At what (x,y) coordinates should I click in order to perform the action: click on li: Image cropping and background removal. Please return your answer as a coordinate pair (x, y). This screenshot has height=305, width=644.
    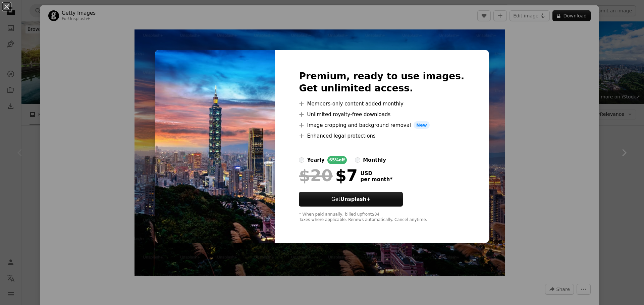
    Looking at the image, I should click on (381, 125).